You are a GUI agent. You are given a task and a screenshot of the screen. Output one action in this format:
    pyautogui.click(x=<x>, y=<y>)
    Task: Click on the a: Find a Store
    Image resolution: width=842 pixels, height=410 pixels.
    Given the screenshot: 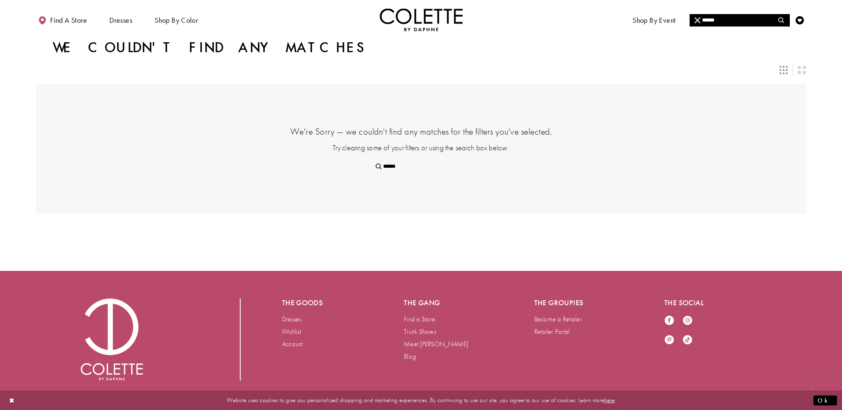 What is the action you would take?
    pyautogui.click(x=419, y=319)
    